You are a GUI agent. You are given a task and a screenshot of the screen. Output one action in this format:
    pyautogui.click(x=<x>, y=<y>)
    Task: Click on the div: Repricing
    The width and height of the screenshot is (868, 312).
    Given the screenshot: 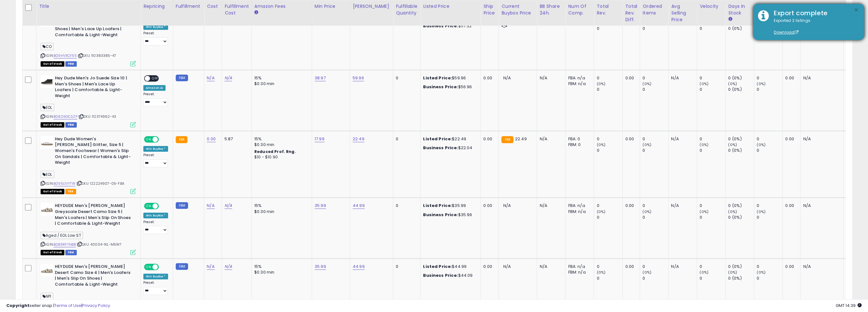 What is the action you would take?
    pyautogui.click(x=157, y=6)
    